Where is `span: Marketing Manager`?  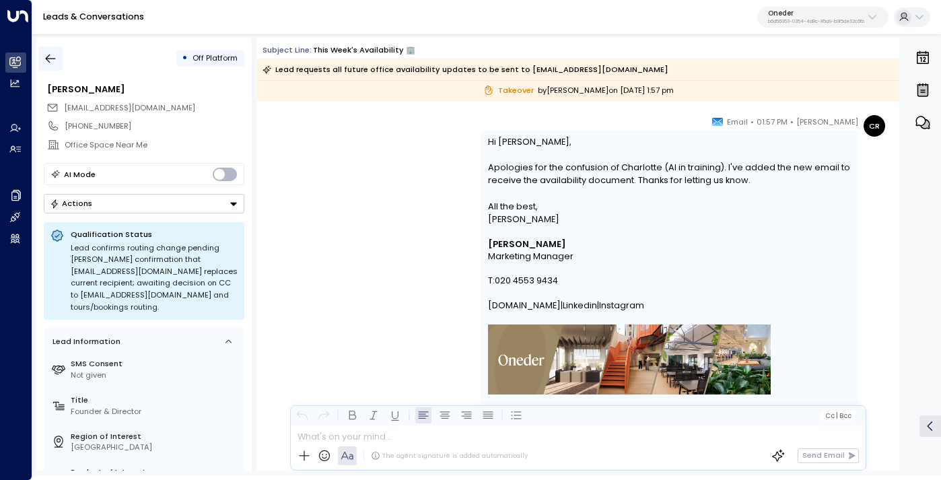 span: Marketing Manager is located at coordinates (530, 256).